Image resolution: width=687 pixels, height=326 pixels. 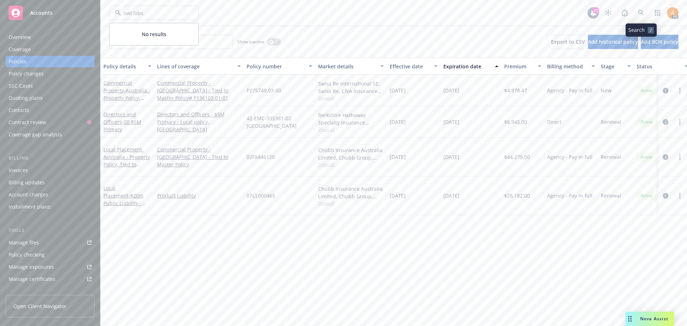 What do you see at coordinates (50, 242) in the screenshot?
I see `a: Manage files` at bounding box center [50, 242].